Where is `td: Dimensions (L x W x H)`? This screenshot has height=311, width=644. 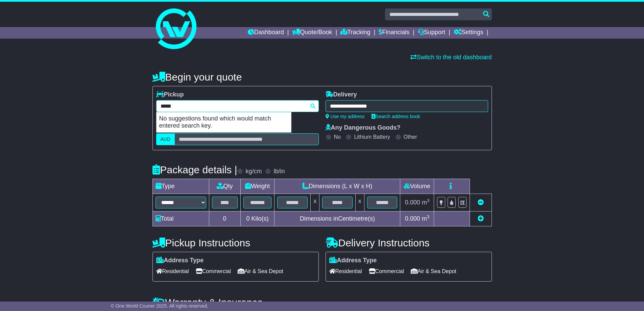 td: Dimensions (L x W x H) is located at coordinates (337, 186).